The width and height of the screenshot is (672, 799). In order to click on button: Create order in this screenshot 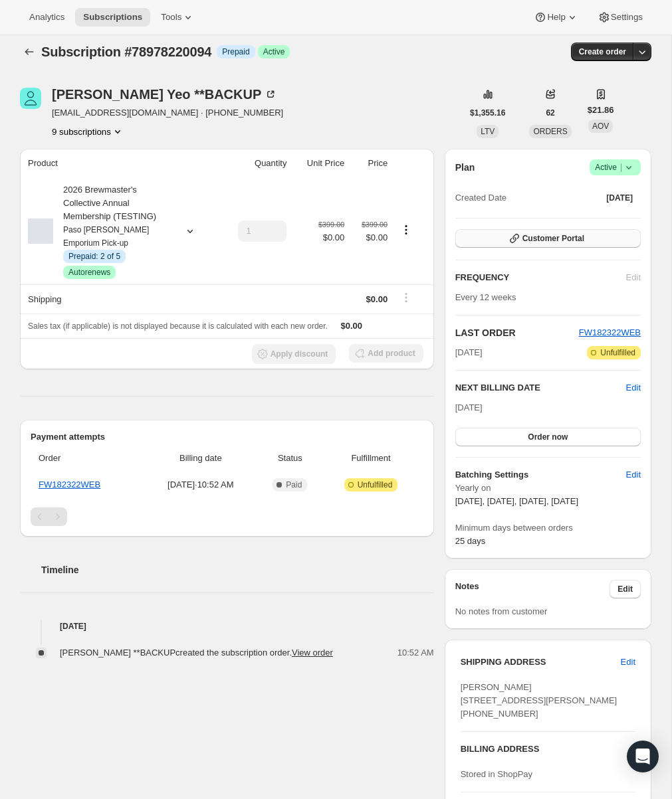, I will do `click(602, 52)`.